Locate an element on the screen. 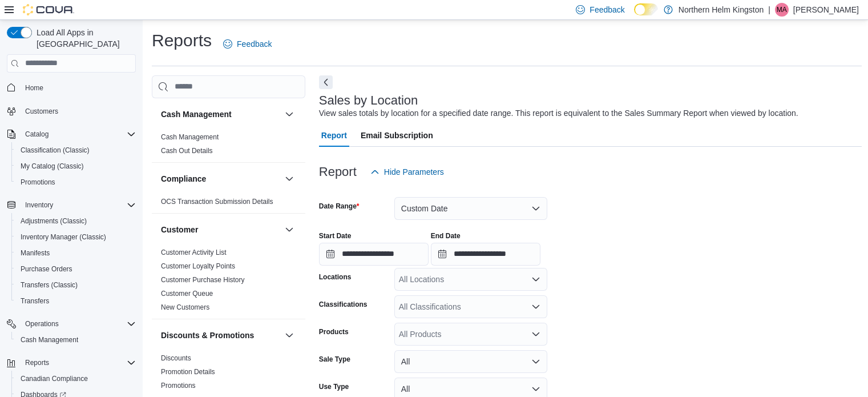 This screenshot has width=868, height=397. label: Products is located at coordinates (334, 332).